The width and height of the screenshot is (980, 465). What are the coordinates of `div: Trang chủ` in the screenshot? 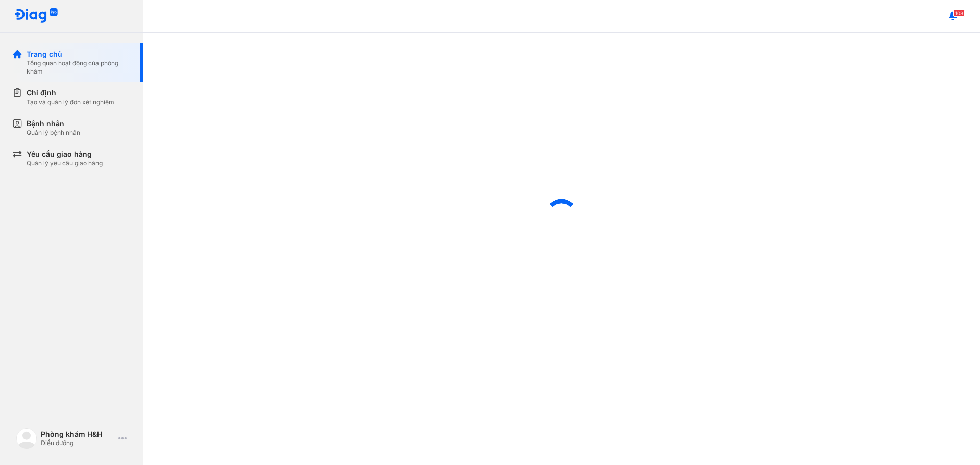 It's located at (79, 54).